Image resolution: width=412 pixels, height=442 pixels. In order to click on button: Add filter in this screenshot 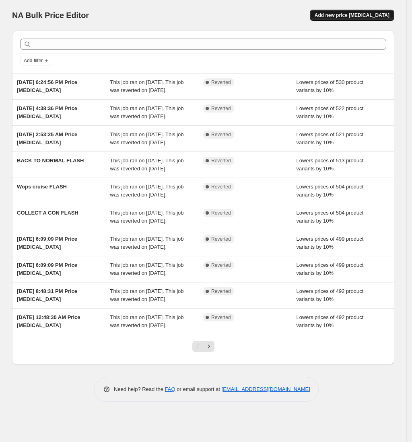, I will do `click(36, 61)`.